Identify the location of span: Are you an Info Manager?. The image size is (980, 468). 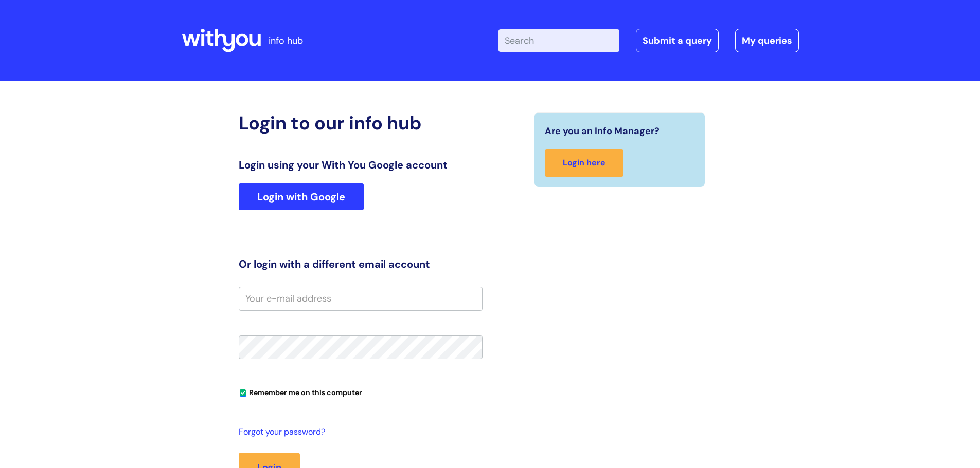
(602, 131).